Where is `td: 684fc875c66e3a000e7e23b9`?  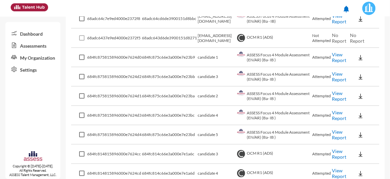 td: 684fc875c66e3a000e7e23b9 is located at coordinates (170, 58).